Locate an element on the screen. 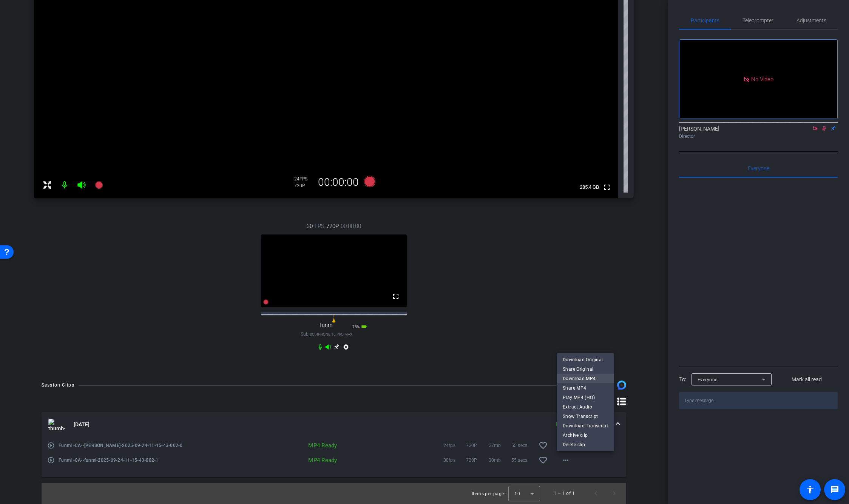 This screenshot has width=849, height=504. span: Download Transcript is located at coordinates (585, 425).